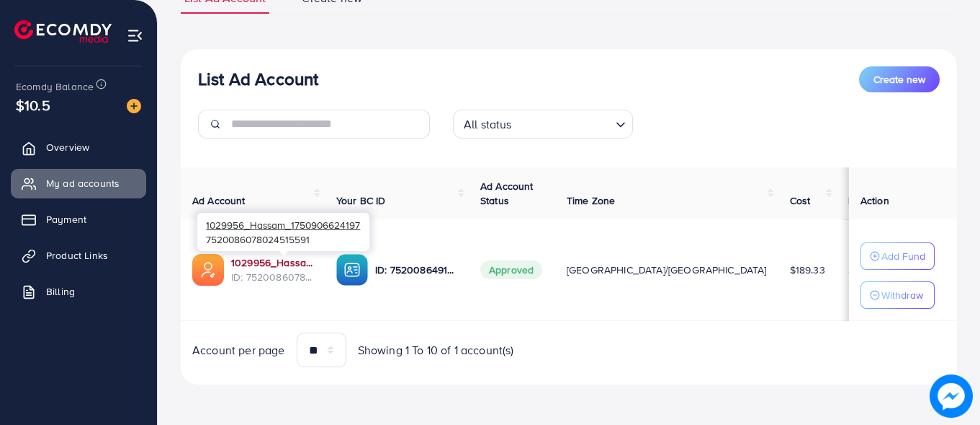 The image size is (980, 425). What do you see at coordinates (807, 270) in the screenshot?
I see `span: $189.33` at bounding box center [807, 270].